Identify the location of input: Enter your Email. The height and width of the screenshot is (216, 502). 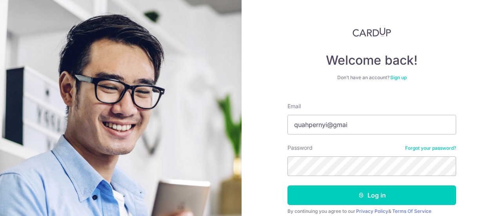
(372, 125).